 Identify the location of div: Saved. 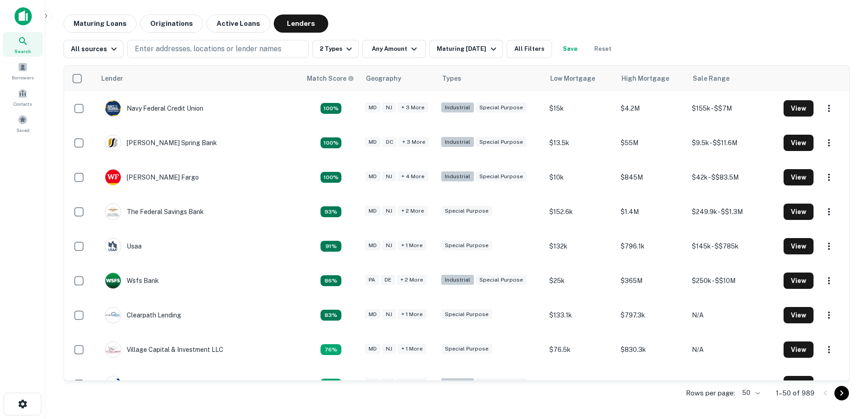
(23, 124).